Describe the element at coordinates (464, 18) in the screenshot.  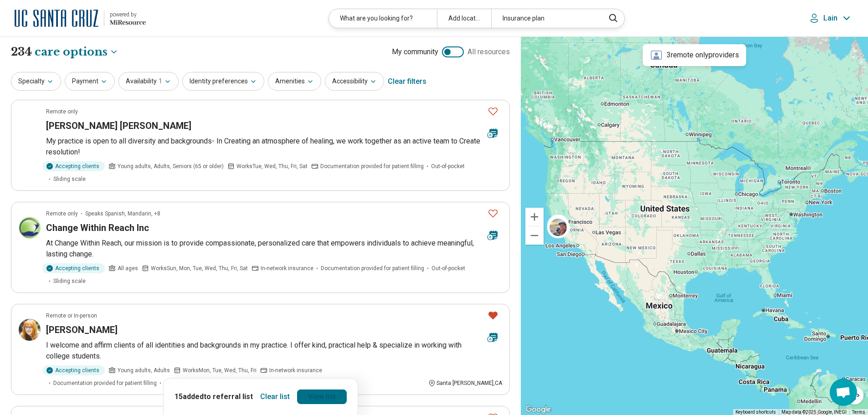
I see `div: Add location` at that location.